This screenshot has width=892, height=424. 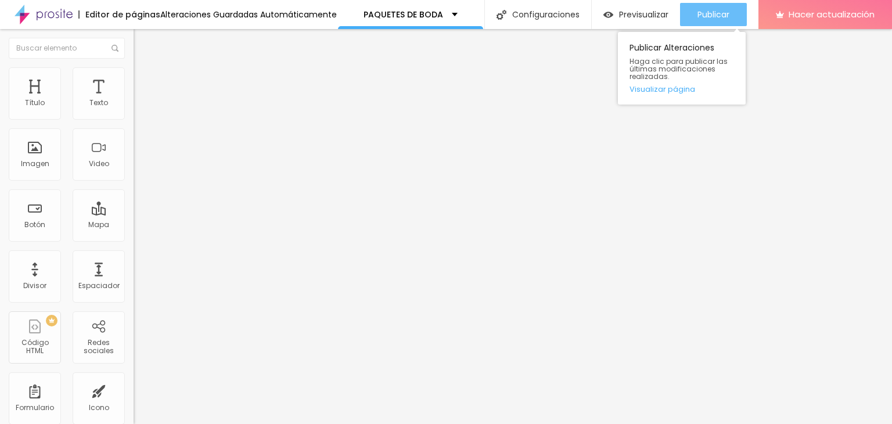 What do you see at coordinates (35, 285) in the screenshot?
I see `font: Divisor` at bounding box center [35, 285].